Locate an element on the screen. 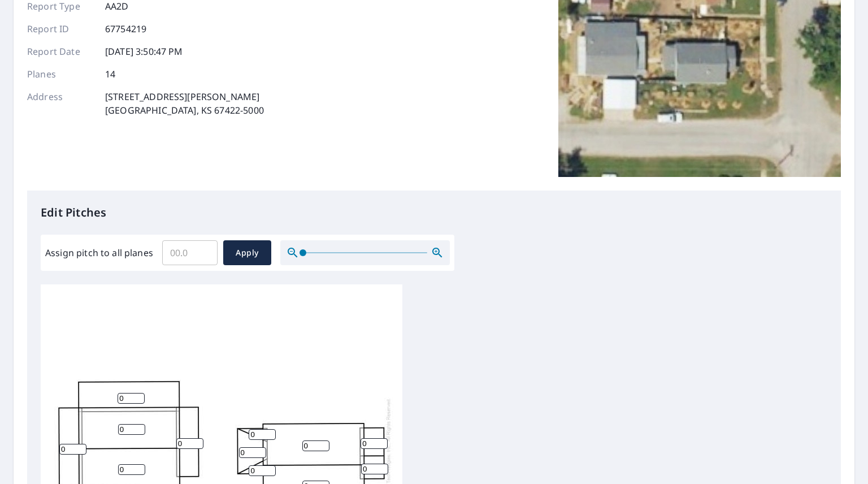 This screenshot has height=484, width=868. p: 67754219 is located at coordinates (125, 29).